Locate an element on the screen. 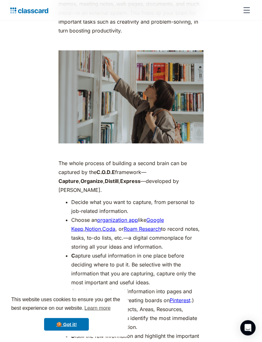 Image resolution: width=262 pixels, height=342 pixels. strong: Organize is located at coordinates (92, 182).